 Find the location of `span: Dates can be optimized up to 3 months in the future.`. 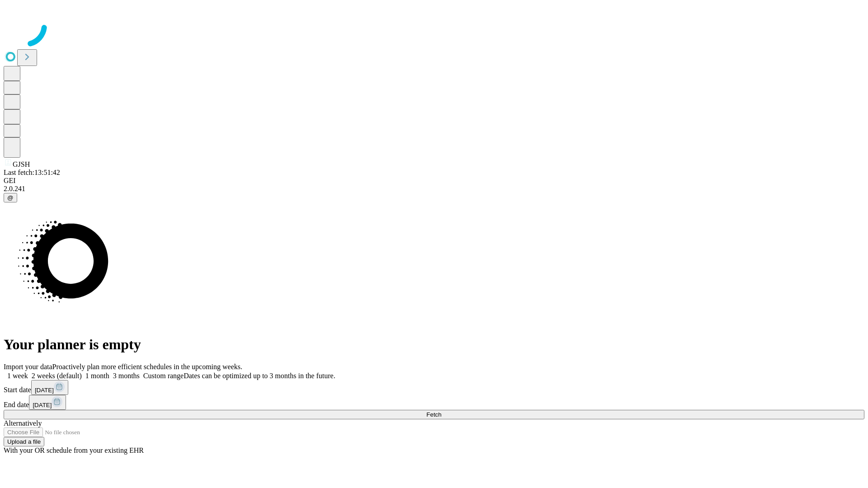

span: Dates can be optimized up to 3 months in the future. is located at coordinates (259, 376).